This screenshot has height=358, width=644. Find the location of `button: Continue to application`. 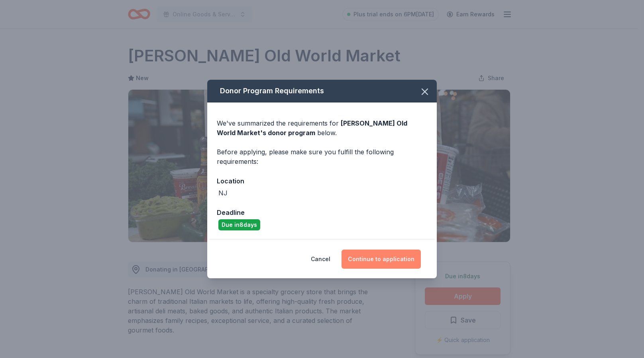

button: Continue to application is located at coordinates (381, 260).